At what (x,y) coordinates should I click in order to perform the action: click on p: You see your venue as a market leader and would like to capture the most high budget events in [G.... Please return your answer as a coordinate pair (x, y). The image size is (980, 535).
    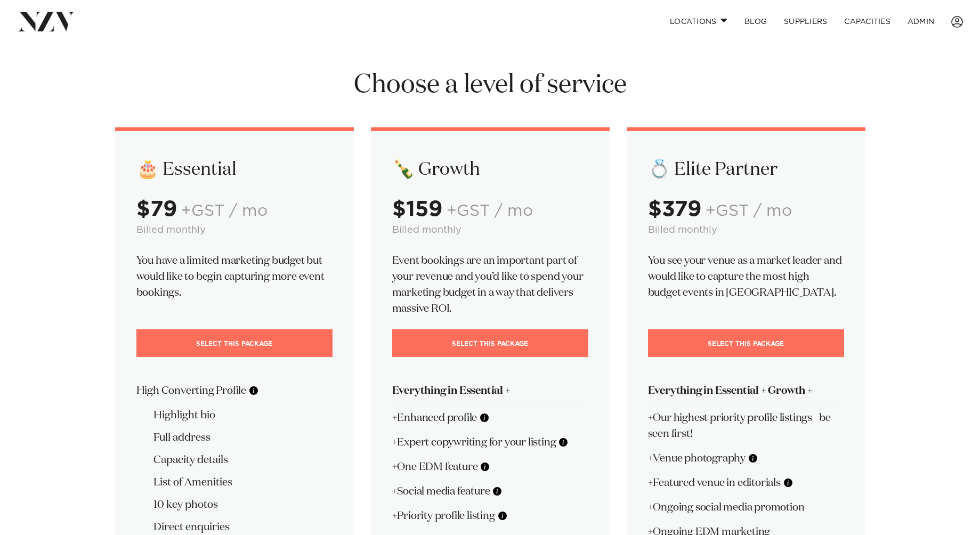
    Looking at the image, I should click on (746, 277).